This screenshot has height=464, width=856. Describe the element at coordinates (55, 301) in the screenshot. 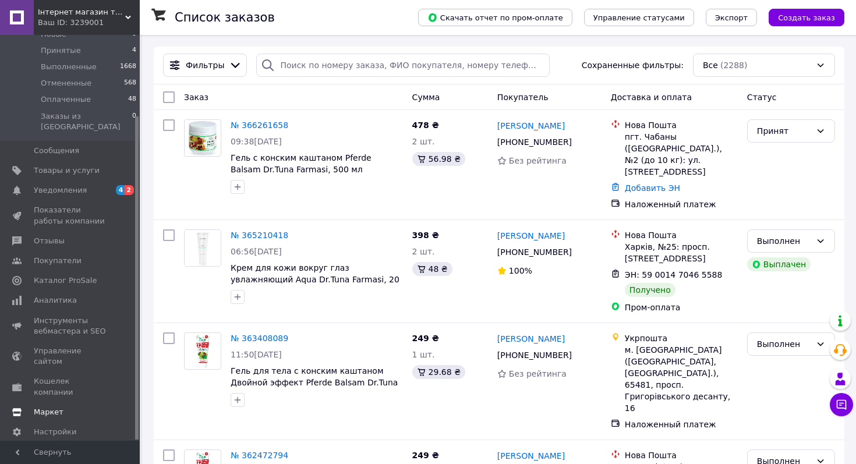

I see `span: Аналитика` at that location.